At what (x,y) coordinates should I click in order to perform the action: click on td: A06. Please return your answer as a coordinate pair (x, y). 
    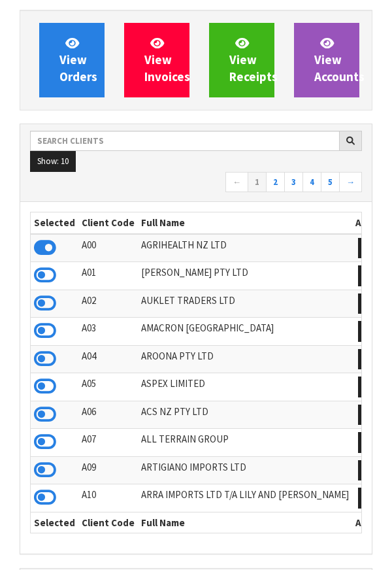
    Looking at the image, I should click on (108, 414).